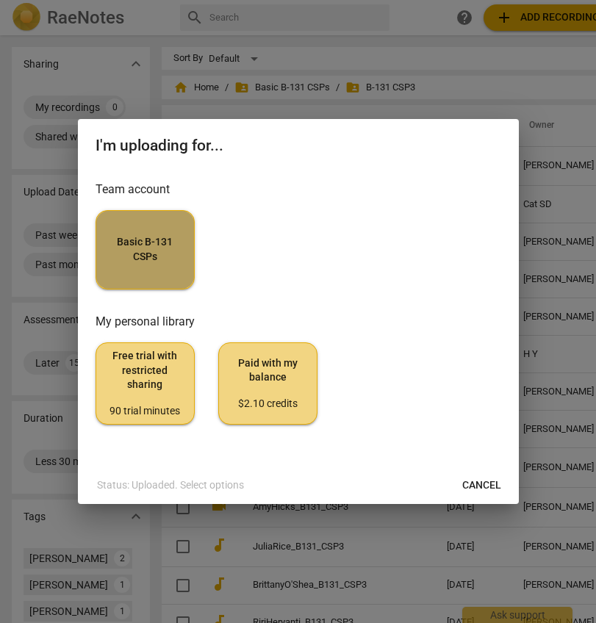 This screenshot has height=623, width=596. I want to click on span: Paid with my balance, so click(267, 384).